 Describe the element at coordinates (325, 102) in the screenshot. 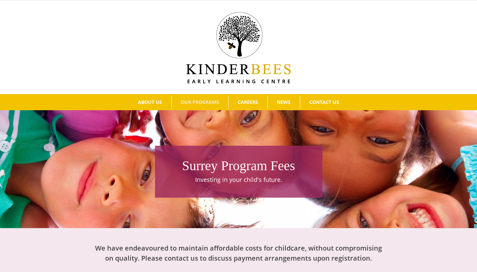

I see `a: CONTACT US` at that location.